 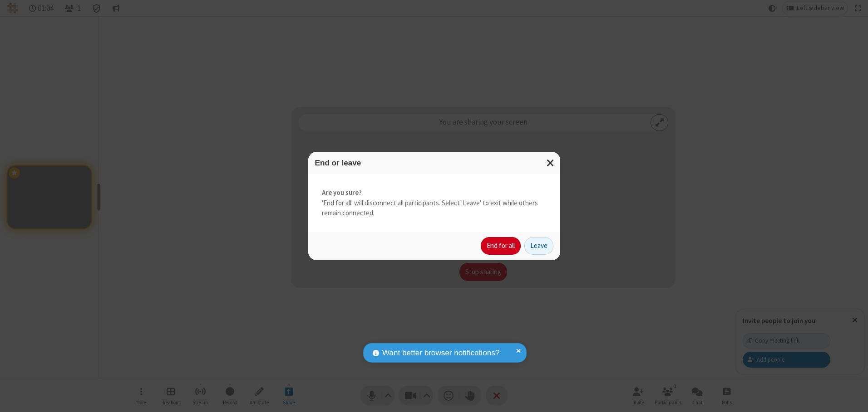 What do you see at coordinates (501, 246) in the screenshot?
I see `button: End for all` at bounding box center [501, 246].